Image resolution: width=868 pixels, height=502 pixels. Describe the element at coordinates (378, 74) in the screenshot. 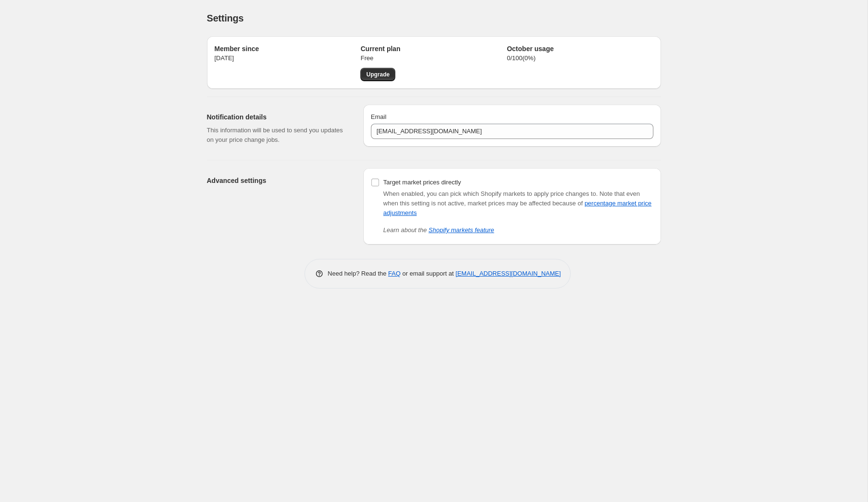

I see `span: Upgrade` at that location.